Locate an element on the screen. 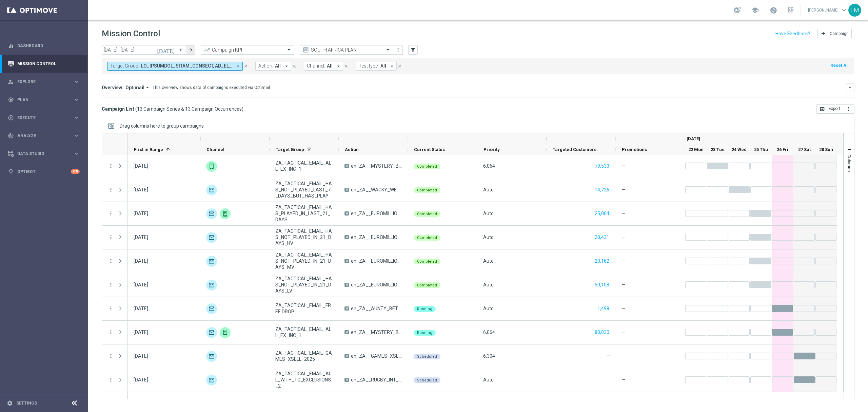  span: en_ZA__AUNTY_BETSY_FREEBIE_DROP_4__EMT_ALL_EM_TAC_LT is located at coordinates (376, 309).